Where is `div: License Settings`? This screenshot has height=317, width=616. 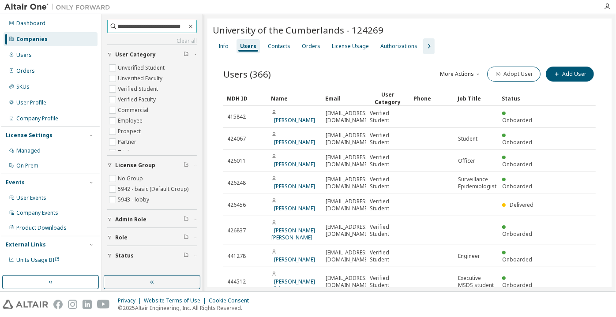 div: License Settings is located at coordinates (29, 136).